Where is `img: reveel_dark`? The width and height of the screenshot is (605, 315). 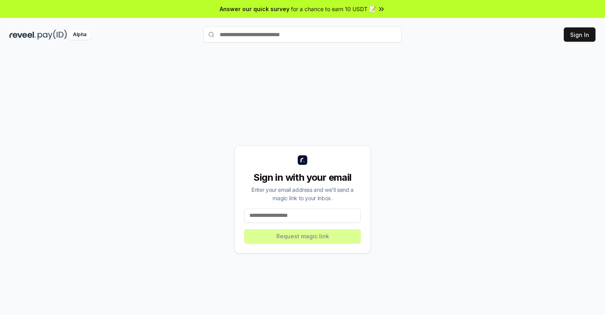 img: reveel_dark is located at coordinates (23, 35).